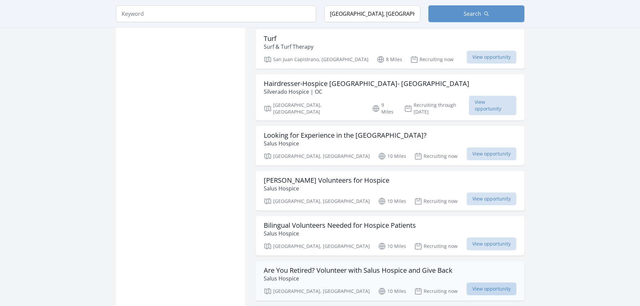 The width and height of the screenshot is (640, 306). I want to click on h3: Turf, so click(289, 39).